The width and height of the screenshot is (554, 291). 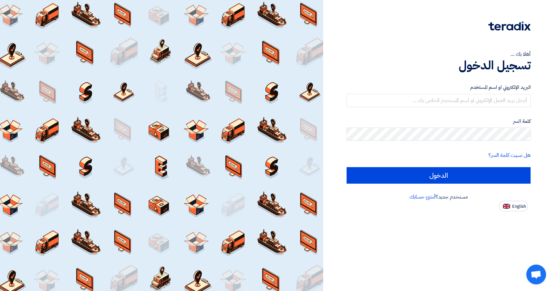 What do you see at coordinates (439, 87) in the screenshot?
I see `label: البريد الإلكتروني او اسم المستخدم` at bounding box center [439, 87].